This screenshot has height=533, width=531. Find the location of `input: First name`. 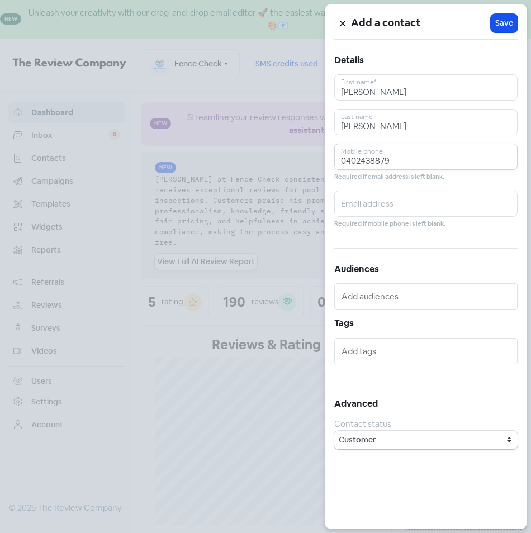

input: First name is located at coordinates (426, 87).